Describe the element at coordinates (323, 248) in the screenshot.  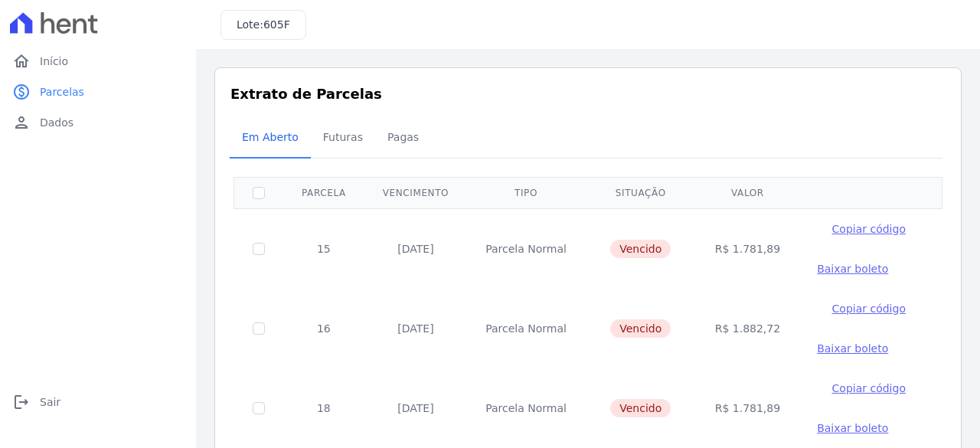
I see `td: 15` at that location.